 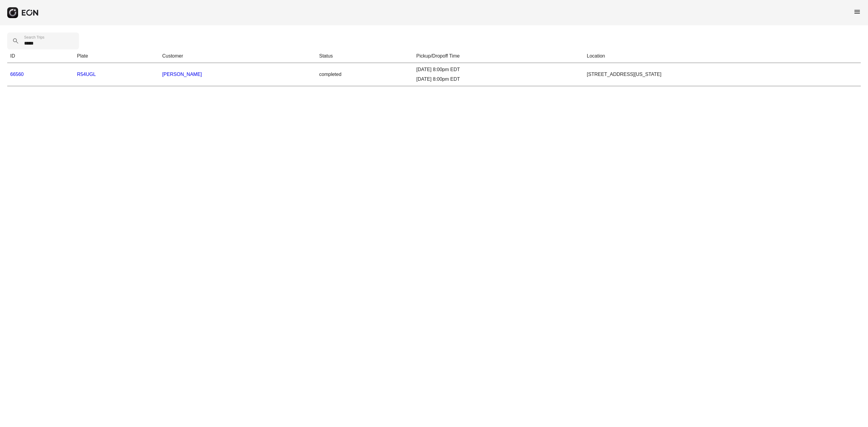 What do you see at coordinates (365, 56) in the screenshot?
I see `th: Status` at bounding box center [365, 56].